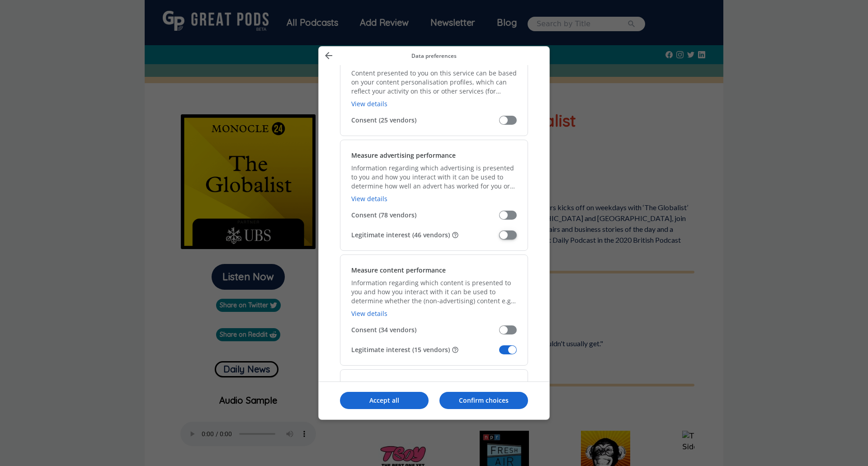 This screenshot has height=466, width=868. What do you see at coordinates (484, 401) in the screenshot?
I see `button: Confirm choices` at bounding box center [484, 401].